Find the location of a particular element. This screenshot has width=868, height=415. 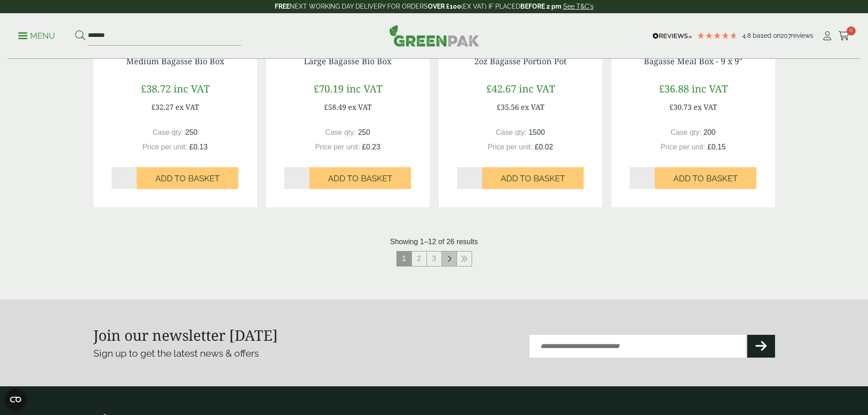

strong: FREE is located at coordinates (282, 7).